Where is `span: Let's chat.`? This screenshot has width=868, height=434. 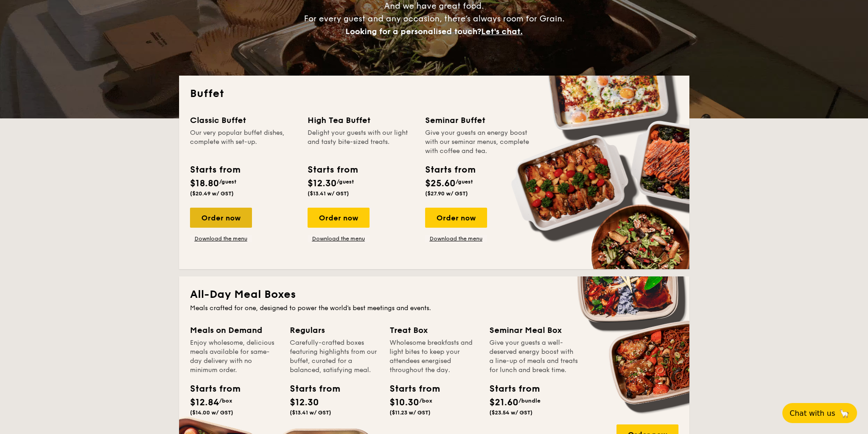
span: Let's chat. is located at coordinates (502, 32).